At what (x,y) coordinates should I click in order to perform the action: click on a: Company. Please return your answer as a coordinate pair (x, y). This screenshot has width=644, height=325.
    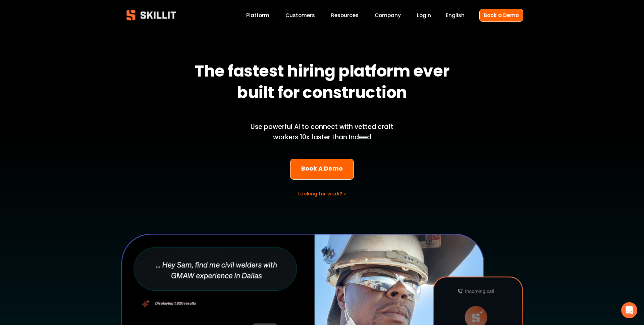
    Looking at the image, I should click on (388, 15).